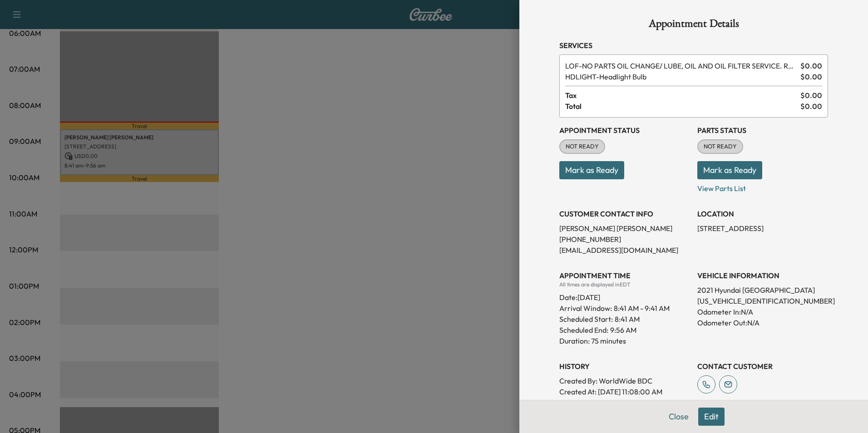 The height and width of the screenshot is (433, 868). Describe the element at coordinates (693, 45) in the screenshot. I see `h3: Services` at that location.